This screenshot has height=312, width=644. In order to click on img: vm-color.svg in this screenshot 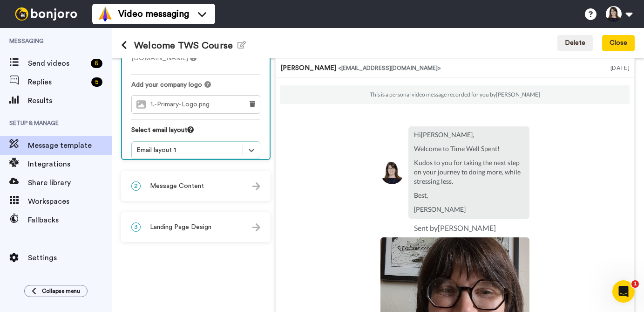, I will do `click(105, 14)`.